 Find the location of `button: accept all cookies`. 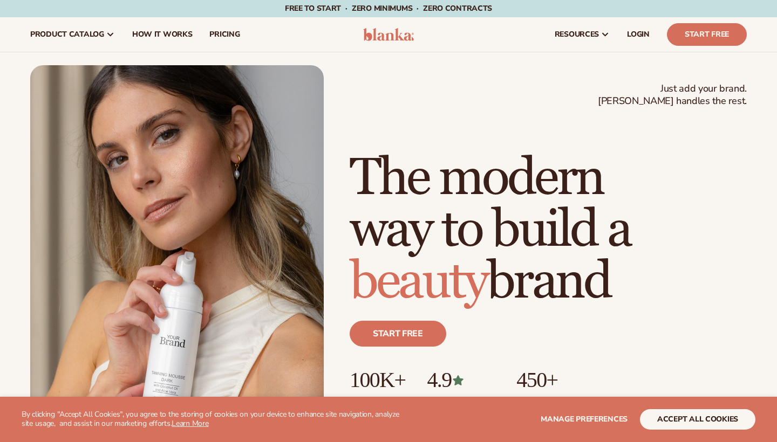

button: accept all cookies is located at coordinates (698, 420).